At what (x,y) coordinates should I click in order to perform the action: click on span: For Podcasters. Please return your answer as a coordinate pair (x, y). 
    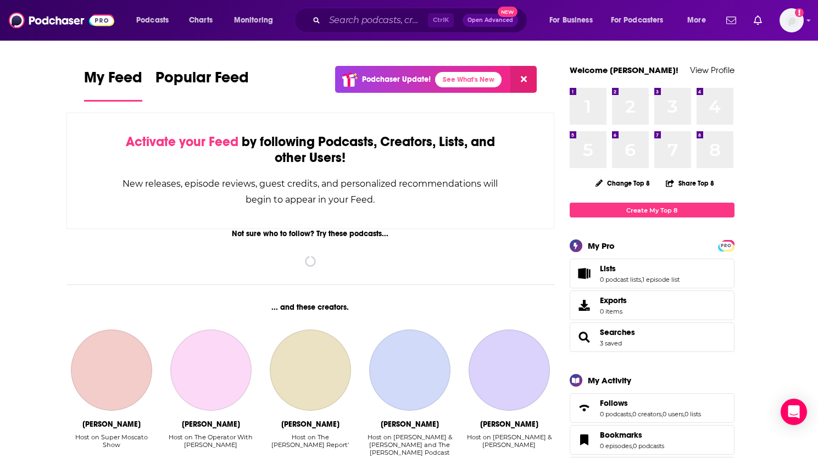
    Looking at the image, I should click on (638, 20).